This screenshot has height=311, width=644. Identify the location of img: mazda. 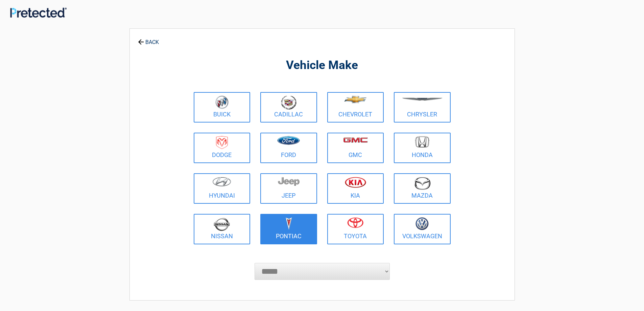
(422, 183).